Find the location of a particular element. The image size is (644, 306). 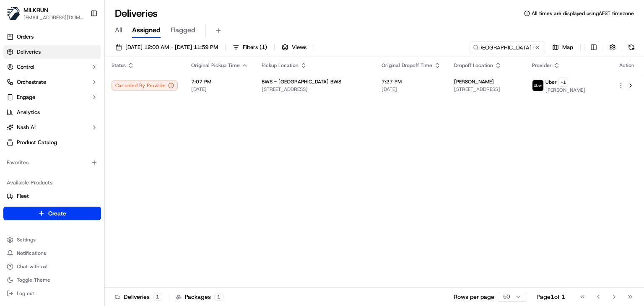

span: Pickup Location is located at coordinates (280, 65).